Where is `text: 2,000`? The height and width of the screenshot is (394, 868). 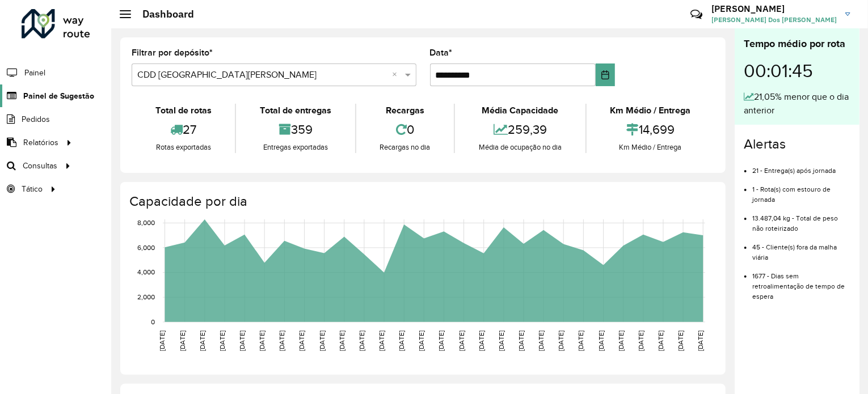
text: 2,000 is located at coordinates (146, 297).